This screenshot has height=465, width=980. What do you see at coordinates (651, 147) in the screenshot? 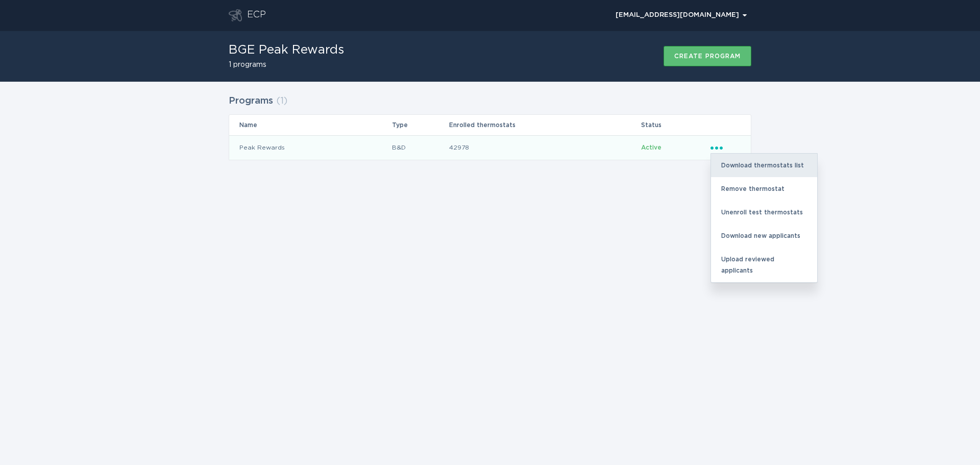
I see `span: Active` at bounding box center [651, 147].